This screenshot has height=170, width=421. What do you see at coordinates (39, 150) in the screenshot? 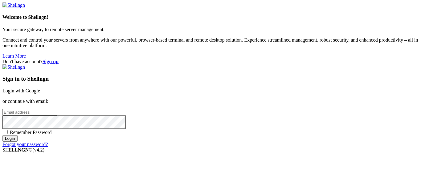
I see `span: 4.2.0` at bounding box center [39, 150].